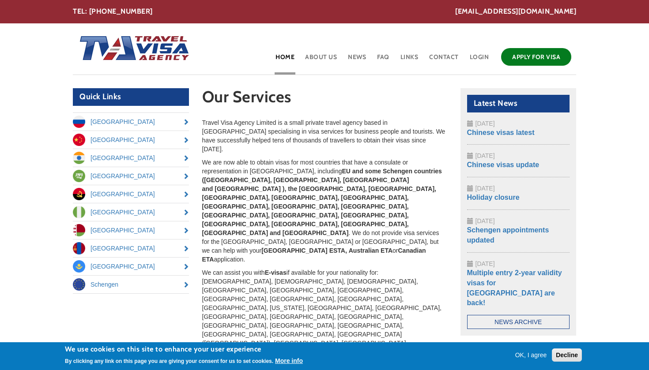  Describe the element at coordinates (275, 273) in the screenshot. I see `strong: E-visas` at that location.